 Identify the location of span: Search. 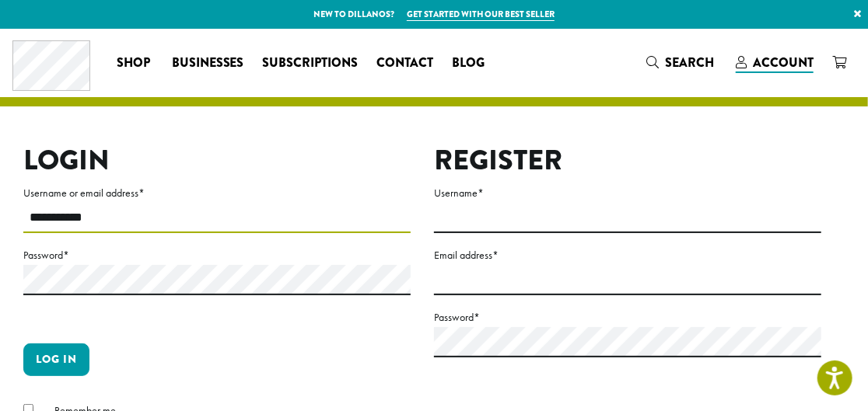
(689, 62).